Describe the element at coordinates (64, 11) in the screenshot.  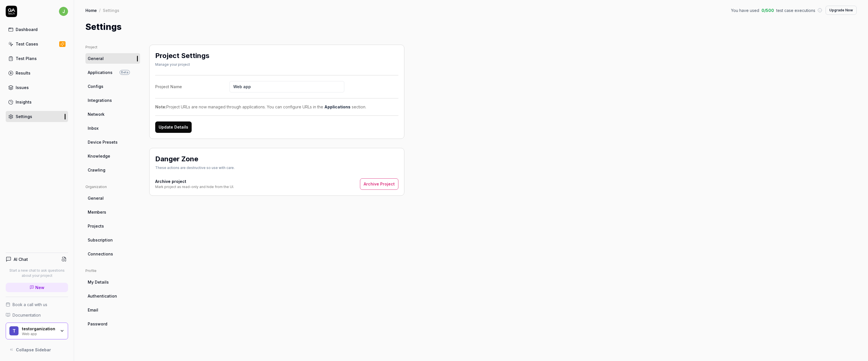
I see `button: j` at that location.